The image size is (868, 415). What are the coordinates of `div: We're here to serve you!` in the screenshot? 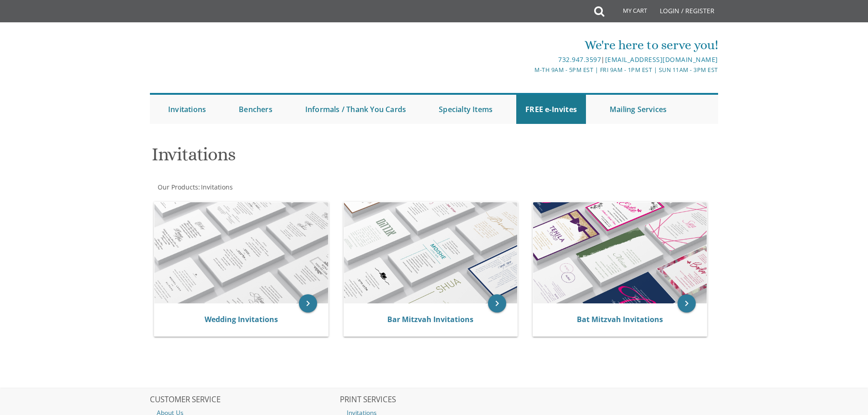 It's located at (529, 45).